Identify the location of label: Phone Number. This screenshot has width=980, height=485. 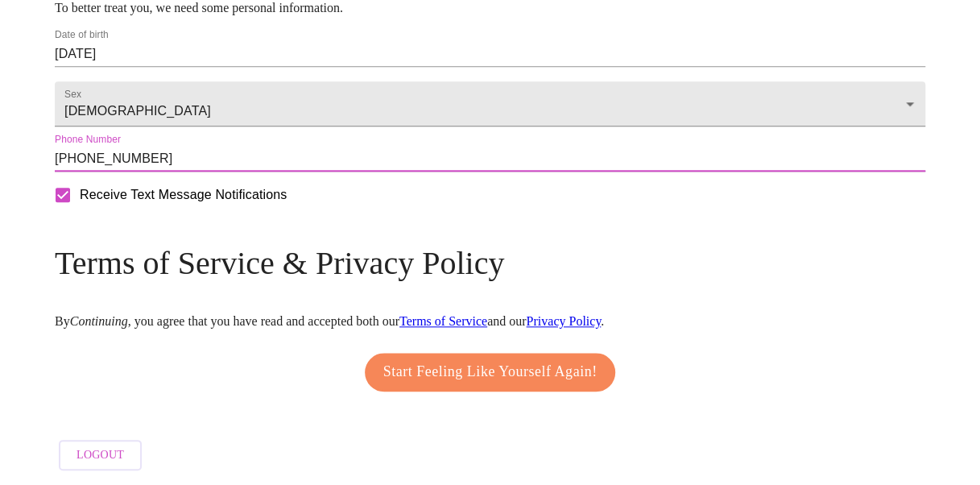
(88, 139).